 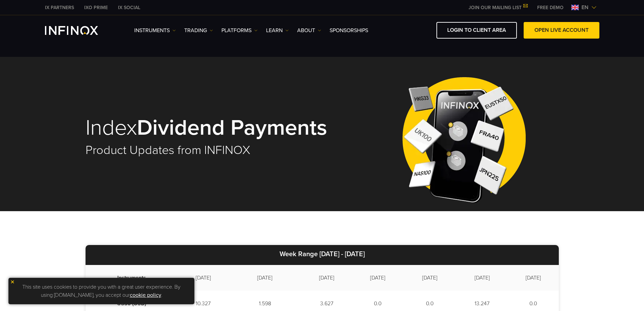 What do you see at coordinates (154, 30) in the screenshot?
I see `a: Instruments` at bounding box center [154, 30].